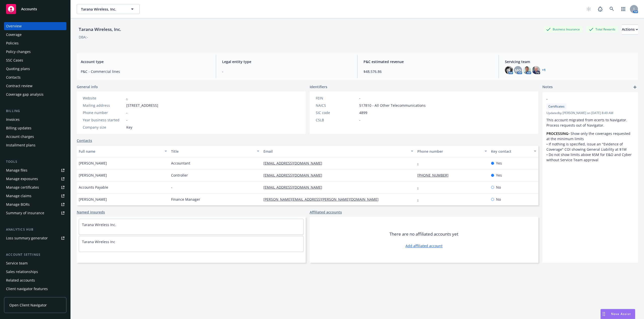 This screenshot has width=644, height=319. I want to click on div: Overview, so click(14, 26).